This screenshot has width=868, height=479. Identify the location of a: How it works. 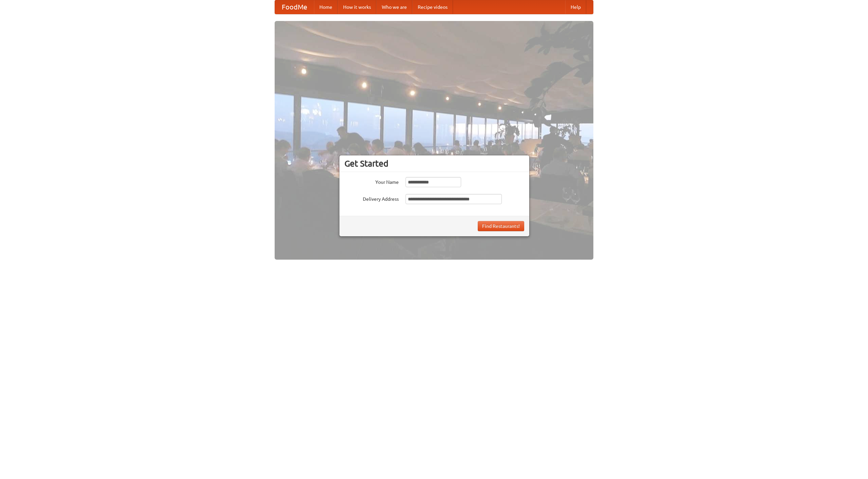
(357, 7).